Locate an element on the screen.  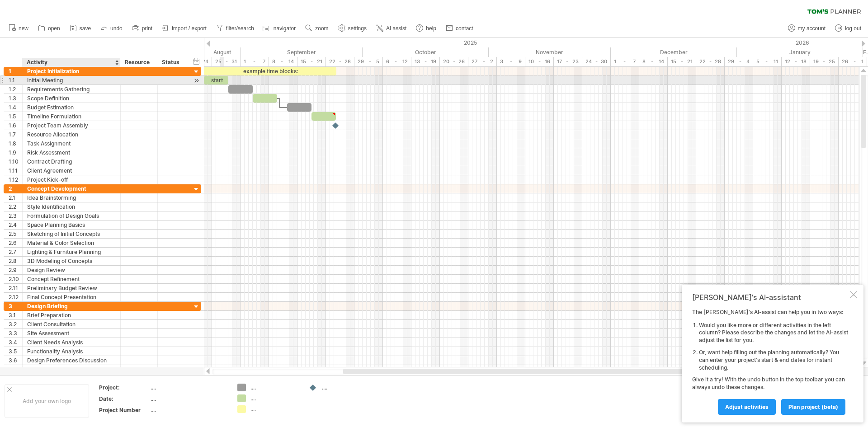
div: 6 - 12 is located at coordinates (397, 61).